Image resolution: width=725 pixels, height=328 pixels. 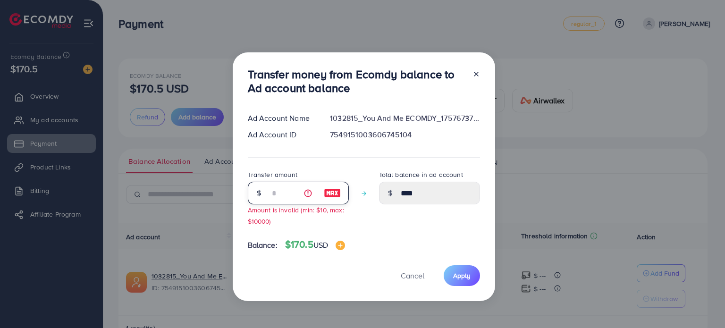 What do you see at coordinates (421, 175) in the screenshot?
I see `label: Total balance in ad account` at bounding box center [421, 175].